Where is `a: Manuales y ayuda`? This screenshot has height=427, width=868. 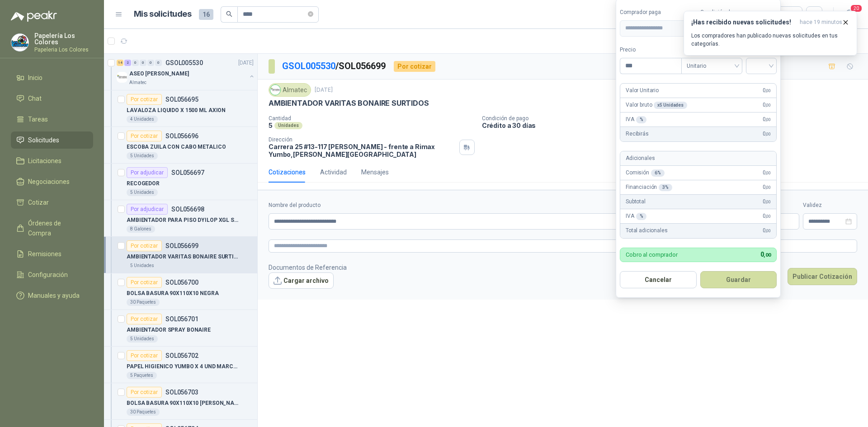
a: Manuales y ayuda is located at coordinates (52, 295).